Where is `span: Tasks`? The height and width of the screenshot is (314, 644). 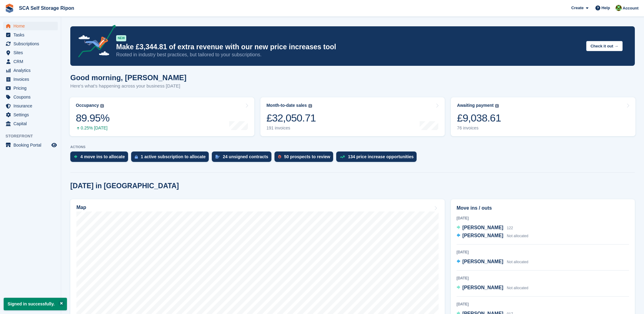
span: Tasks is located at coordinates (32, 35).